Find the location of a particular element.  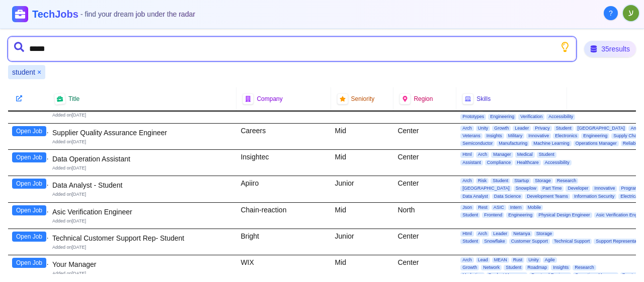

span: Insights is located at coordinates (561, 267).